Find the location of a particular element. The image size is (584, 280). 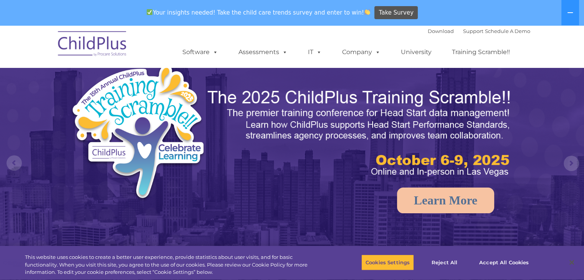

a: Schedule A Demo is located at coordinates (507, 31).